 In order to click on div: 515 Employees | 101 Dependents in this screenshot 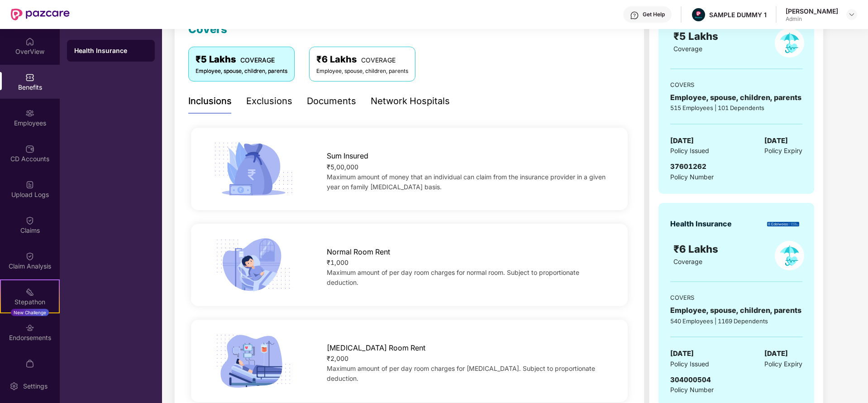, I will do `click(736, 108)`.